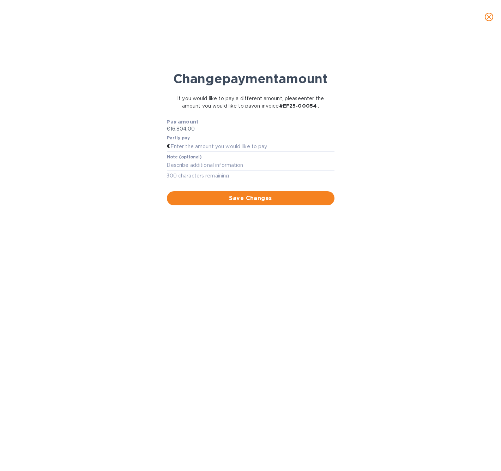  What do you see at coordinates (251, 129) in the screenshot?
I see `p: €16,804.00` at bounding box center [251, 129].